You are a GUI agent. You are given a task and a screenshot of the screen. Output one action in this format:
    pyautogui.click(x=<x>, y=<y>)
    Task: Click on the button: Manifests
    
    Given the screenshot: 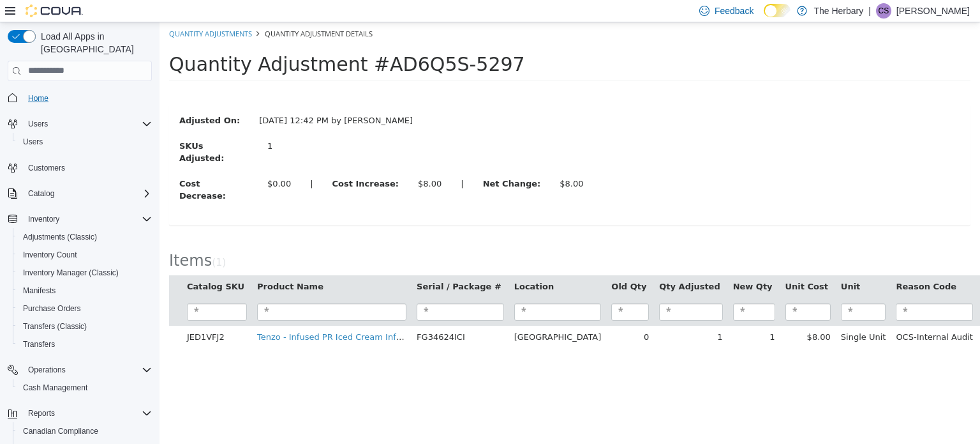 What is the action you would take?
    pyautogui.click(x=85, y=291)
    